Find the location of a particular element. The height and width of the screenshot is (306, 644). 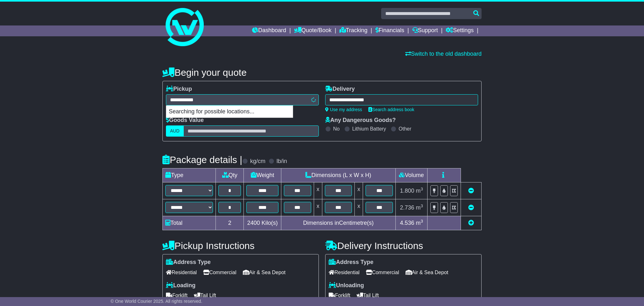

td: Volume is located at coordinates (411, 175).